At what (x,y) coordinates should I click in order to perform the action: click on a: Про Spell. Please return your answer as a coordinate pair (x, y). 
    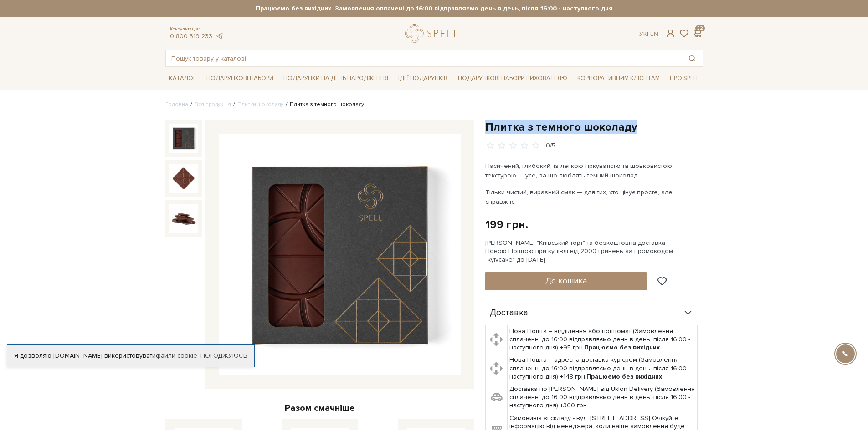
    Looking at the image, I should click on (684, 78).